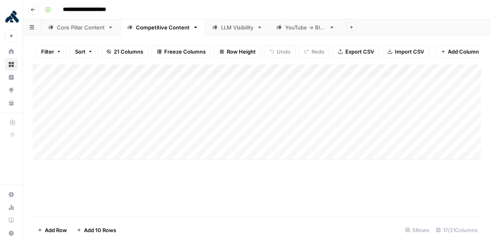  What do you see at coordinates (417, 230) in the screenshot?
I see `div: 5 Rows` at bounding box center [417, 230].